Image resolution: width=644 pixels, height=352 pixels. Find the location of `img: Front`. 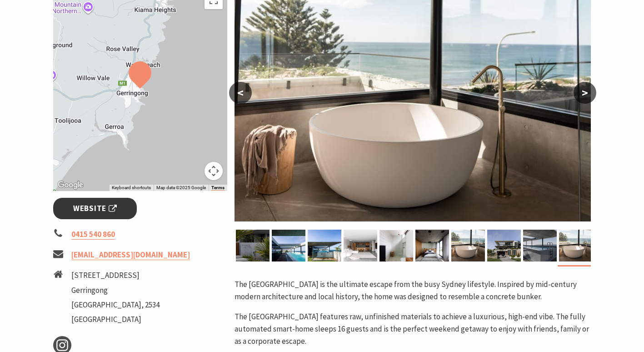

img: Front is located at coordinates (504, 245).